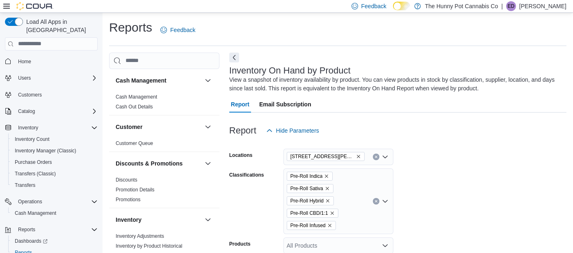  I want to click on button: Customer, so click(208, 127).